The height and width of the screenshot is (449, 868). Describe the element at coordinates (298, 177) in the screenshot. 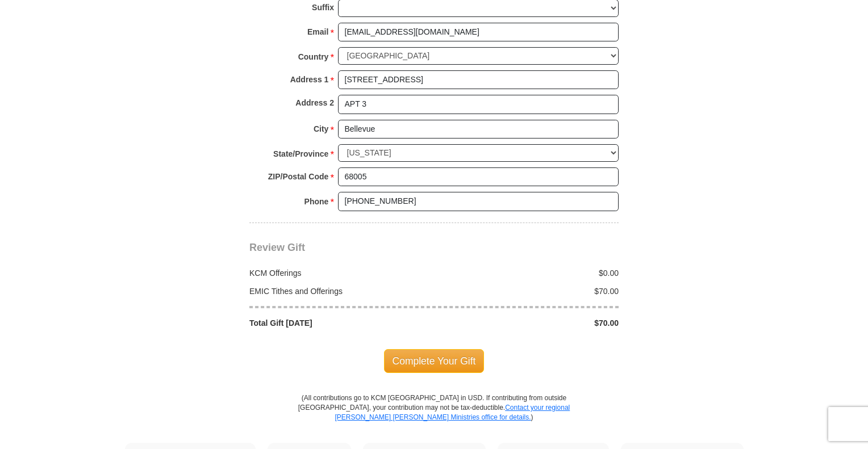

I see `strong: ZIP/Postal Code` at that location.